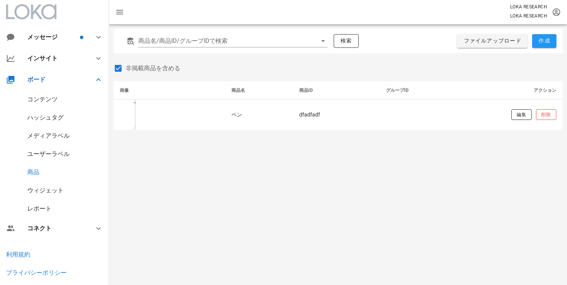  Describe the element at coordinates (346, 41) in the screenshot. I see `span: 検索` at that location.